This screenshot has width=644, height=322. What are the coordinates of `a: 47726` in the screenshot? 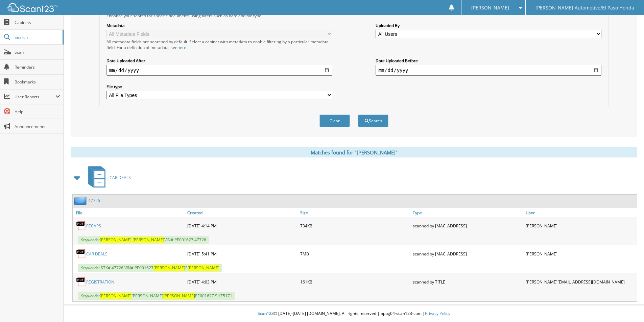 It's located at (94, 200).